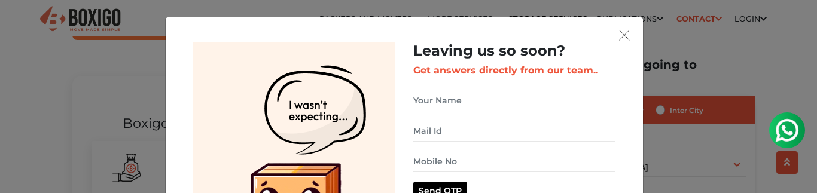 Image resolution: width=817 pixels, height=193 pixels. I want to click on input: Mobile No, so click(514, 162).